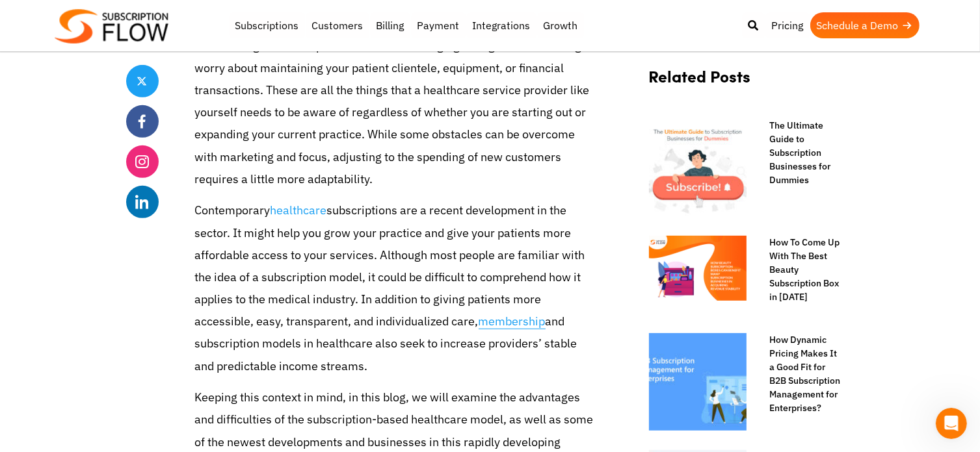 The image size is (980, 452). Describe the element at coordinates (268, 25) in the screenshot. I see `a: Subscriptions` at that location.